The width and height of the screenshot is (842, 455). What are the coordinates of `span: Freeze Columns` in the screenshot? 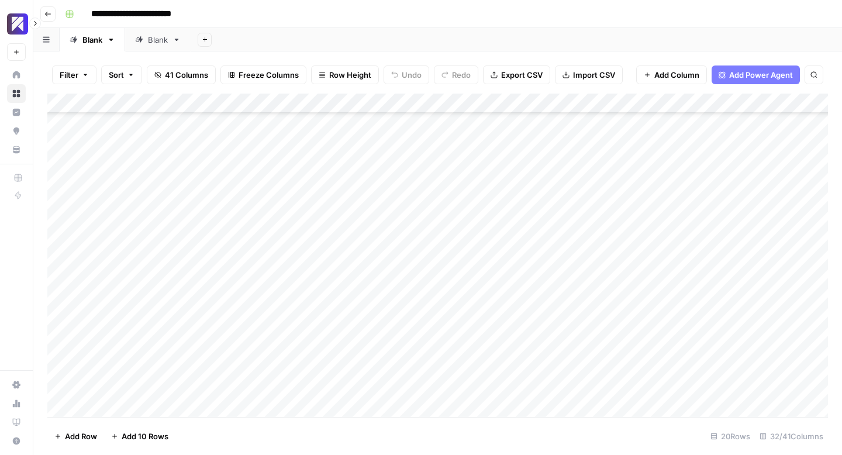 It's located at (269, 75).